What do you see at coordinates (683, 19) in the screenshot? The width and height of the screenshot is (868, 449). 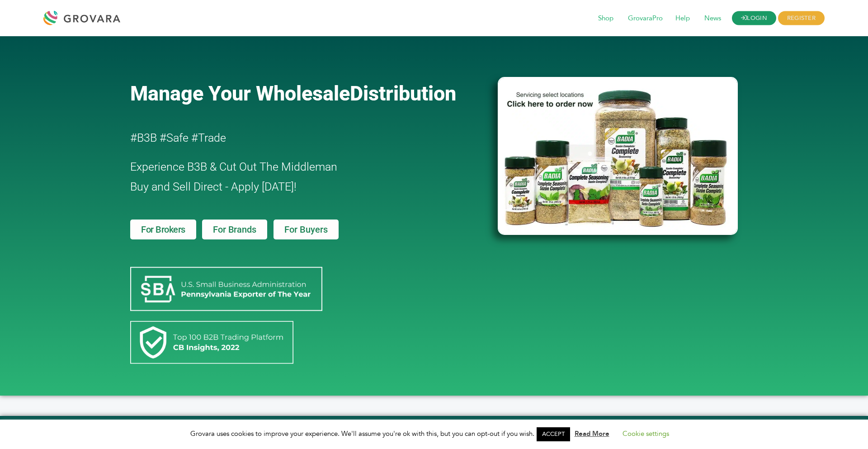 I see `a: Help` at bounding box center [683, 19].